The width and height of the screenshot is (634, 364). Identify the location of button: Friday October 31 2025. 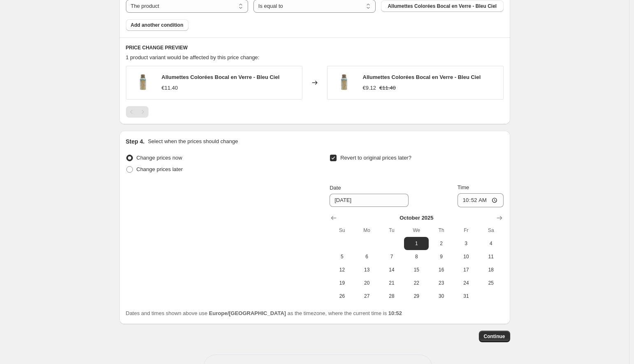
(467, 297).